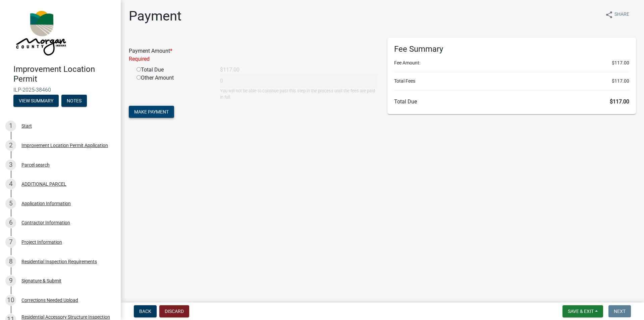 Image resolution: width=644 pixels, height=320 pixels. I want to click on img: Morgan County, Indiana, so click(40, 32).